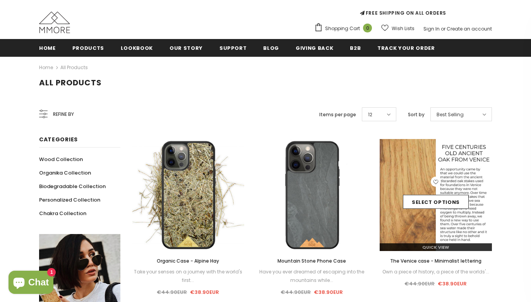 This screenshot has width=531, height=302. I want to click on span: Shopping Cart, so click(342, 29).